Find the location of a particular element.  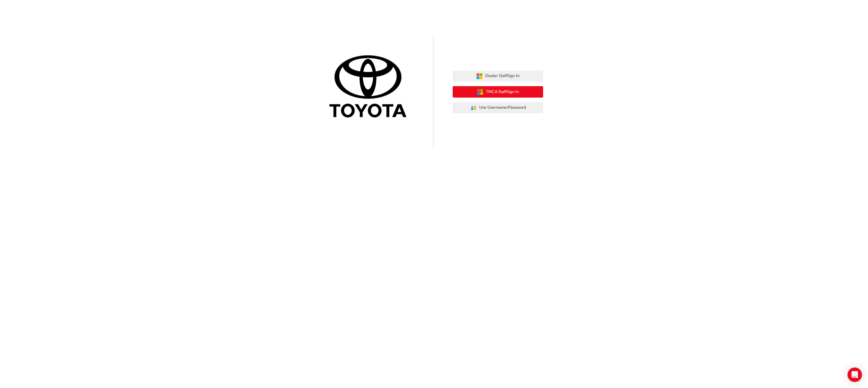

button: TMCA StaffSign In is located at coordinates (498, 92).